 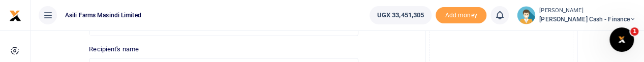 What do you see at coordinates (103, 15) in the screenshot?
I see `span: Asili Farms Masindi Limited` at bounding box center [103, 15].